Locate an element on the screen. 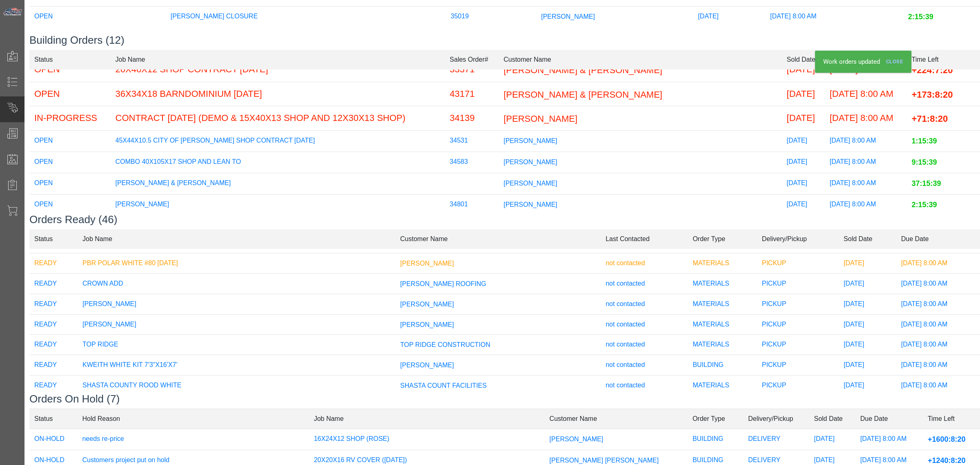 The image size is (980, 465). td: 34531 is located at coordinates (471, 141).